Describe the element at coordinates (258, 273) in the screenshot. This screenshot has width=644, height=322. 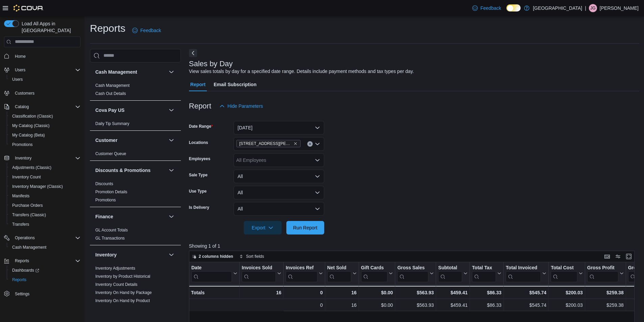
I see `div: Invoices Sold` at that location.